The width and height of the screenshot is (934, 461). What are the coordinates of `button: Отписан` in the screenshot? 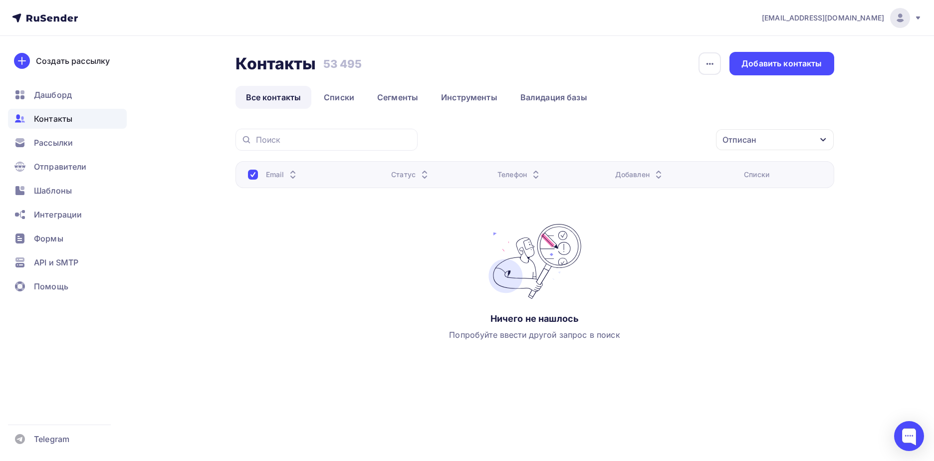 It's located at (774, 140).